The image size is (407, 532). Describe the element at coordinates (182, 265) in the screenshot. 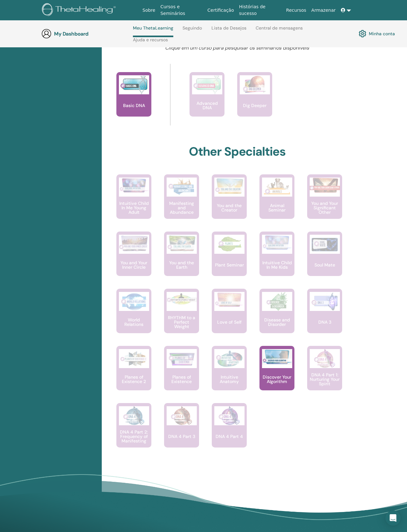

I see `p: You and the Earth` at that location.